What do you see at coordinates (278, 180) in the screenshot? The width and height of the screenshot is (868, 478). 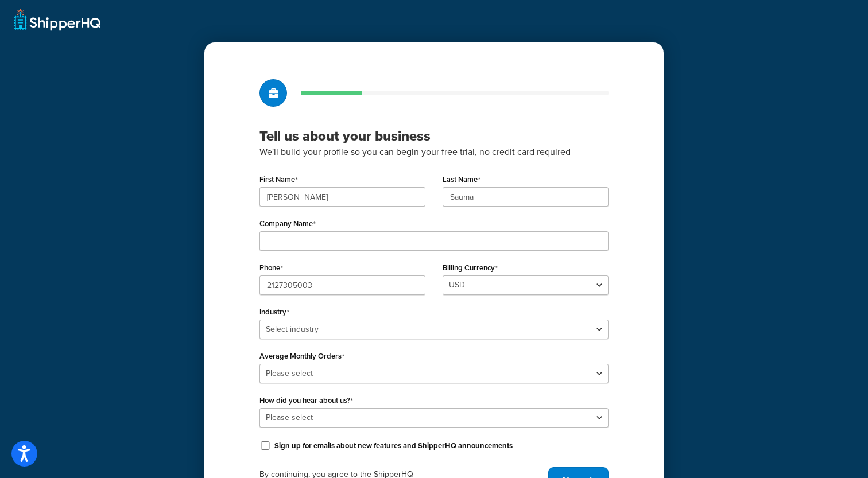 I see `label: First Name` at bounding box center [278, 180].